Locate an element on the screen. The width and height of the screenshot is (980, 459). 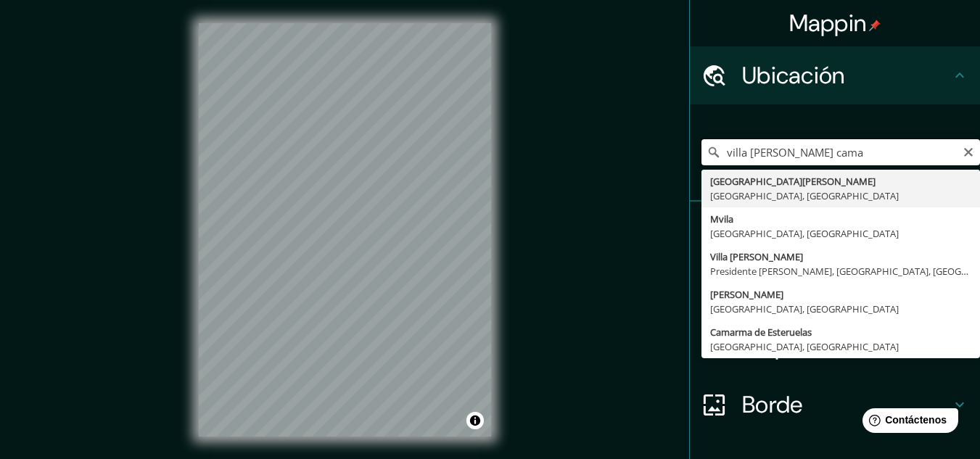
div: Patas is located at coordinates (835, 231).